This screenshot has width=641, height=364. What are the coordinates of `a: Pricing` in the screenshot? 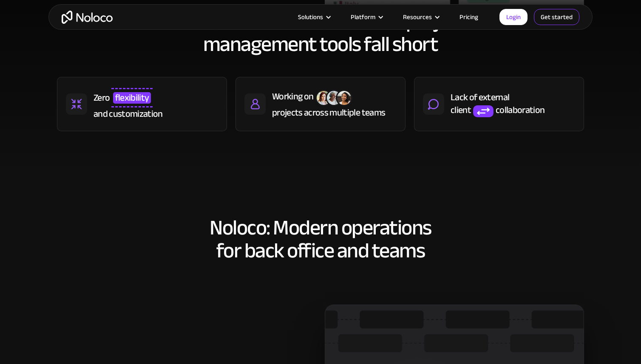 It's located at (469, 17).